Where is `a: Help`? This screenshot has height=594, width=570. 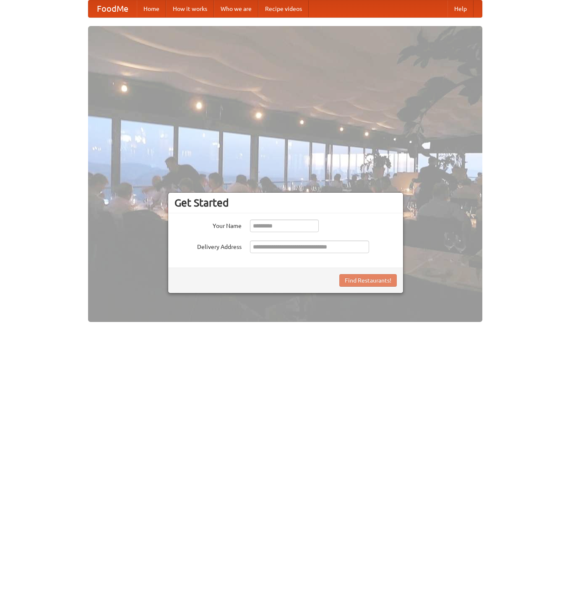
a: Help is located at coordinates (461, 9).